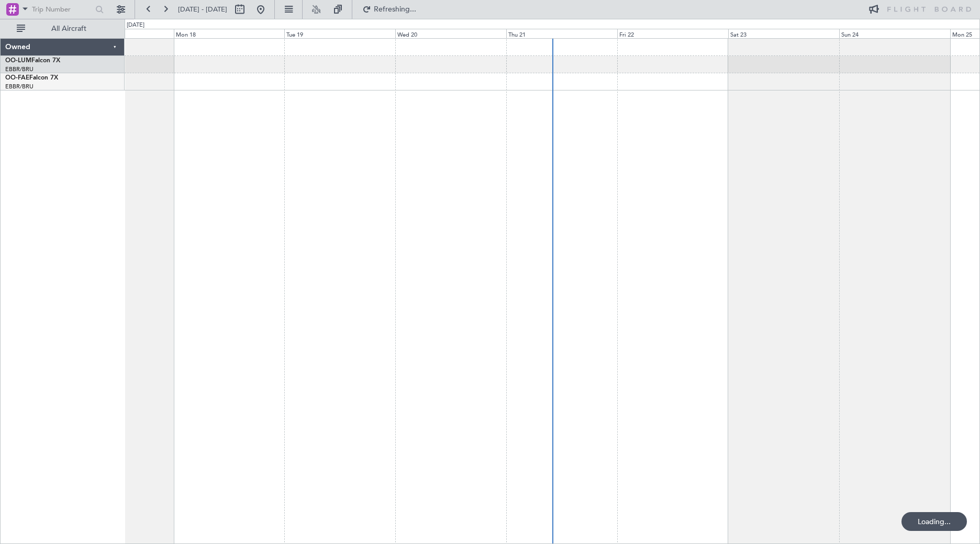  What do you see at coordinates (451, 34) in the screenshot?
I see `div: Wed 20` at bounding box center [451, 34].